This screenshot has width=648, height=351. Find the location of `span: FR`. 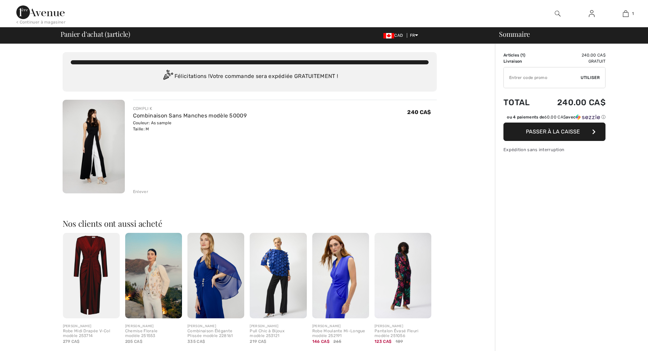

span: FR is located at coordinates (414, 35).